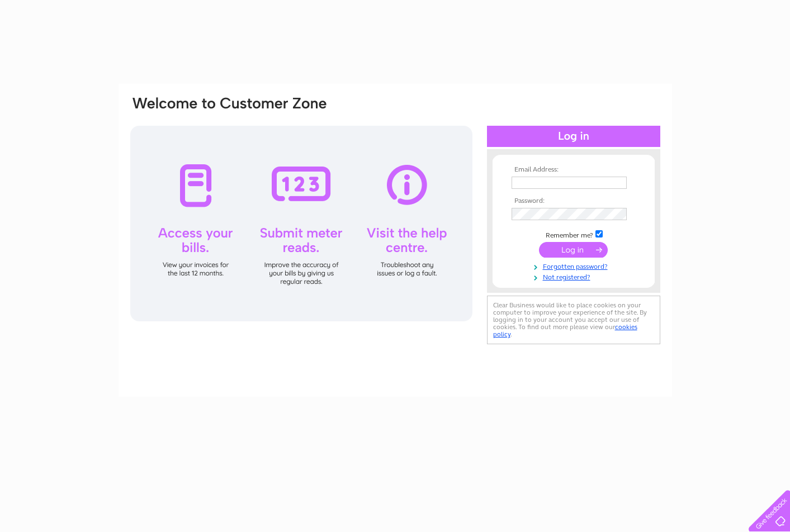 Image resolution: width=790 pixels, height=532 pixels. What do you see at coordinates (575, 276) in the screenshot?
I see `a: Not registered?` at bounding box center [575, 276].